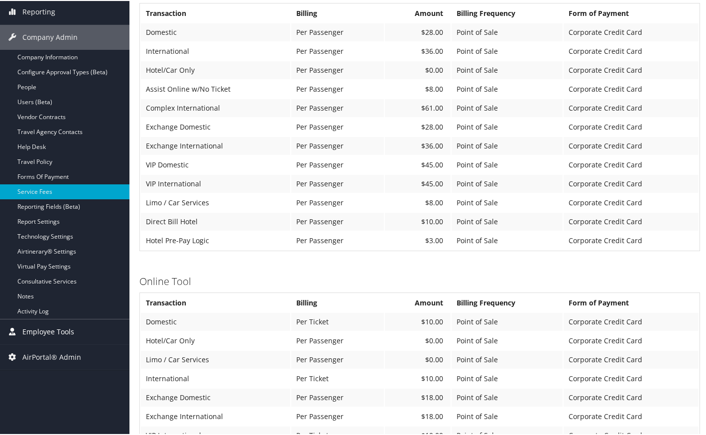  What do you see at coordinates (216, 88) in the screenshot?
I see `td: Assist Online w/No Ticket` at bounding box center [216, 88].